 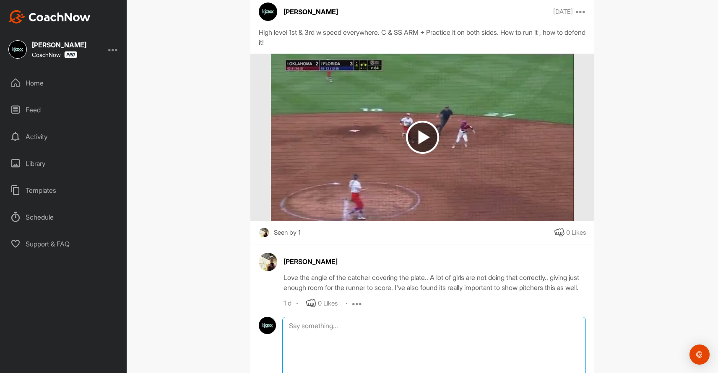 I want to click on img: square_c6a38c8c7c0b6fc70ac590fae062e55a.jpg, so click(x=264, y=233).